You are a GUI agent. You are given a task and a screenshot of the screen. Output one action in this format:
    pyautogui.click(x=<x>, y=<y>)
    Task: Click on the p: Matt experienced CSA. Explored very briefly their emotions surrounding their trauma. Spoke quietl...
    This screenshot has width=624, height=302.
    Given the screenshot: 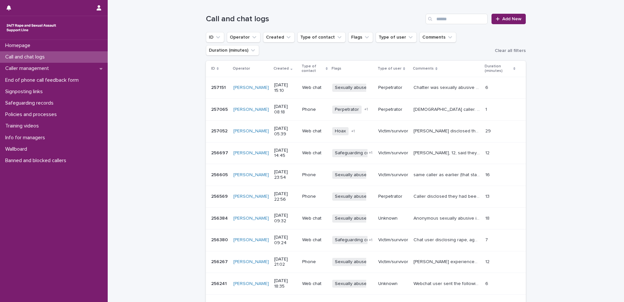 What is the action you would take?
    pyautogui.click(x=447, y=261)
    